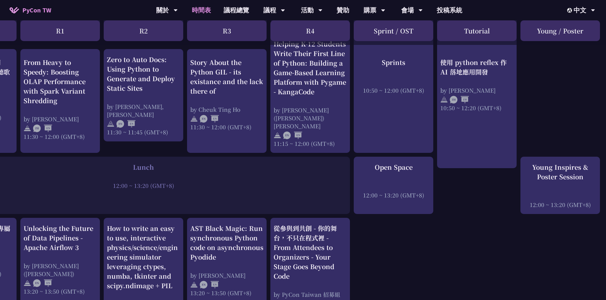 This screenshot has height=300, width=606. What do you see at coordinates (560, 31) in the screenshot?
I see `div: Young / Poster` at bounding box center [560, 31].